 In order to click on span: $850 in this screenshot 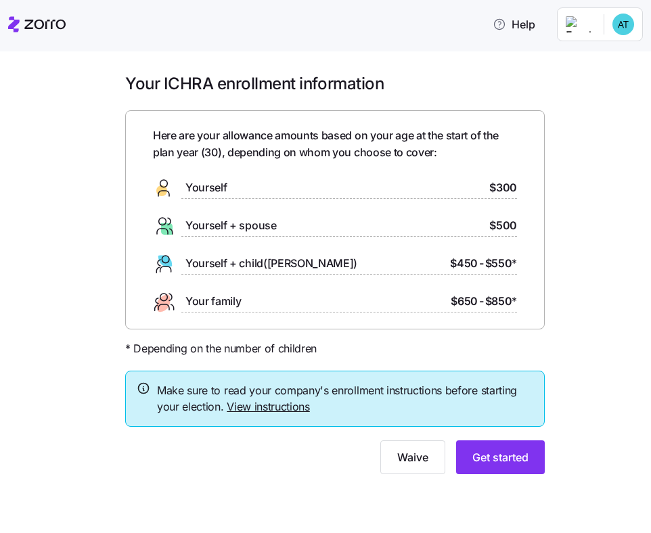, I will do `click(501, 301)`.